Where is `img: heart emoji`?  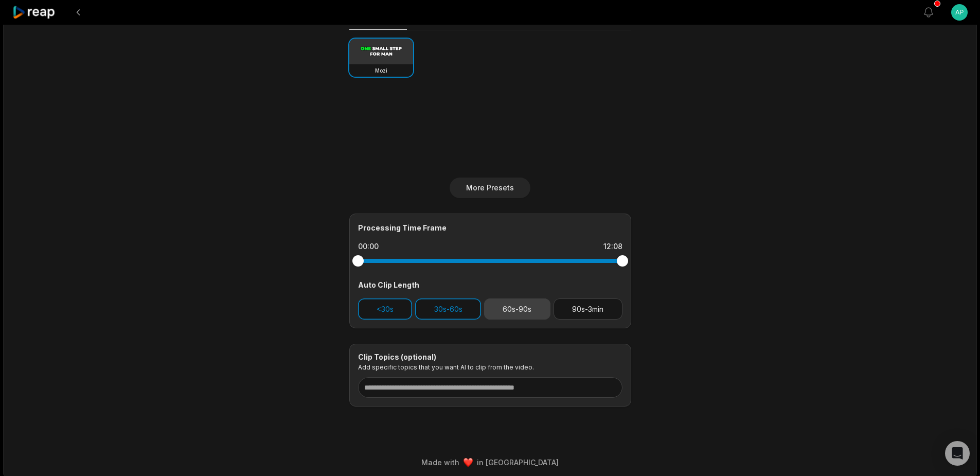 img: heart emoji is located at coordinates (468, 462).